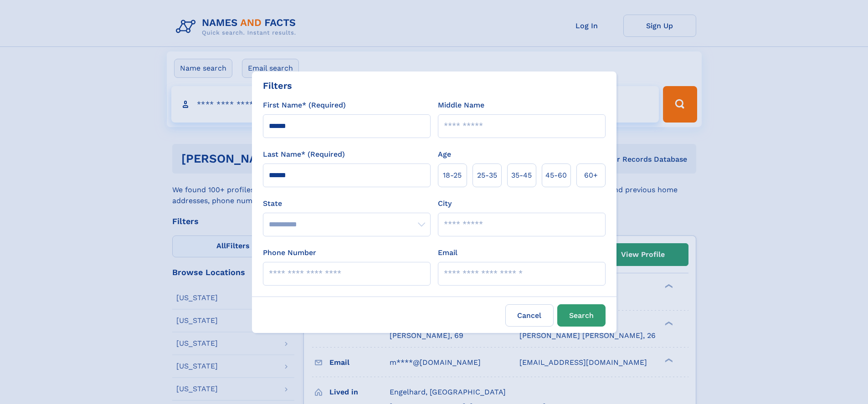 This screenshot has width=868, height=404. What do you see at coordinates (447, 252) in the screenshot?
I see `label: Email` at bounding box center [447, 252].